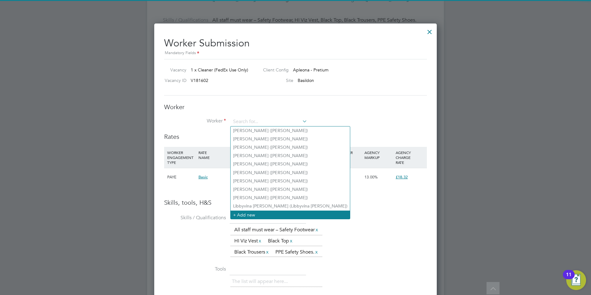 Image resolution: width=591 pixels, height=295 pixels. I want to click on h3: Rates, so click(296, 137).